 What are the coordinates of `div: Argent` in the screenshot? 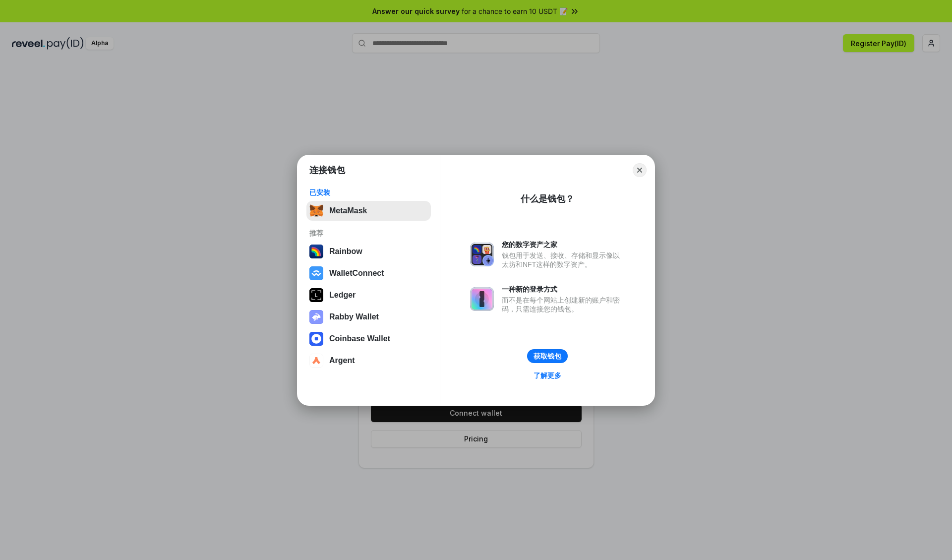 It's located at (342, 360).